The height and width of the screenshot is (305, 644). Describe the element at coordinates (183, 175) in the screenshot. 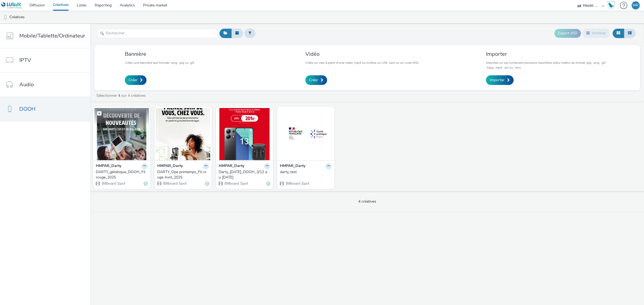

I see `a: DARTY_Ope printemps_Fil rouge Avril_2025` at that location.